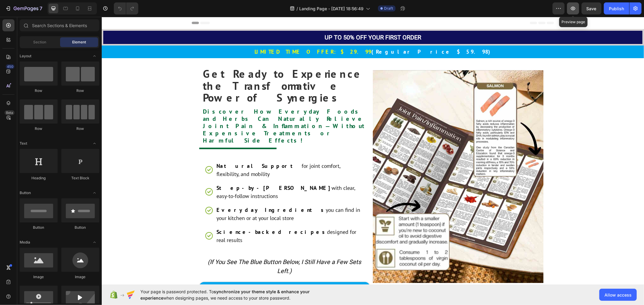 The image size is (644, 305). Describe the element at coordinates (157, 149) in the screenshot. I see `strong: Natural Support` at that location.